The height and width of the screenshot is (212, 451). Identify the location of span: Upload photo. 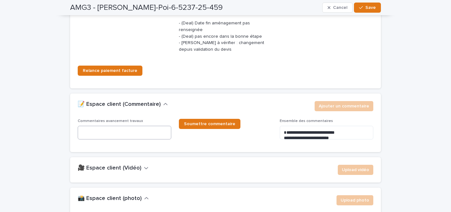
(355, 201).